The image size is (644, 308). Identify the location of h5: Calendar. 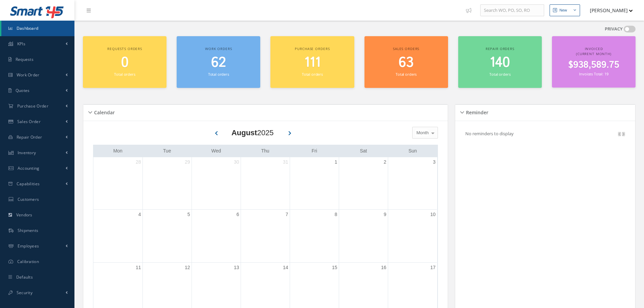
(103, 112).